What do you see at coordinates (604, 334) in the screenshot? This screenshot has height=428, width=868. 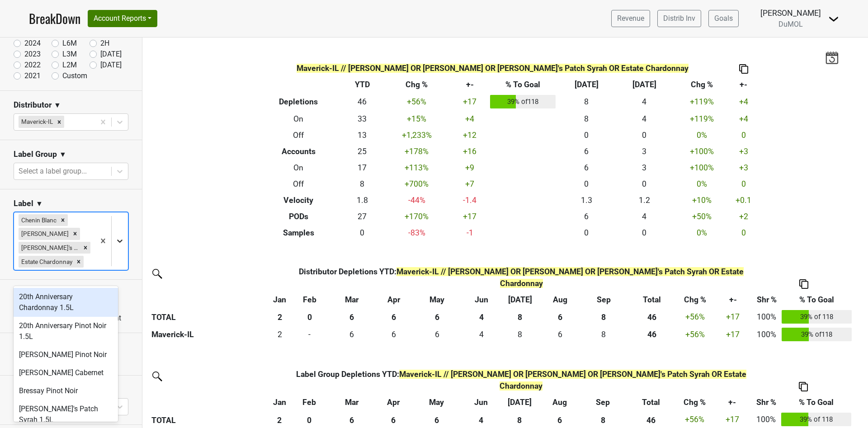 I see `td: 7.667` at bounding box center [604, 334].